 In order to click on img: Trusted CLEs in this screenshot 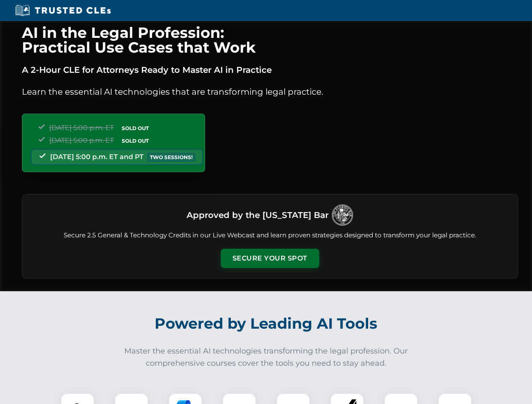, I will do `click(63, 11)`.